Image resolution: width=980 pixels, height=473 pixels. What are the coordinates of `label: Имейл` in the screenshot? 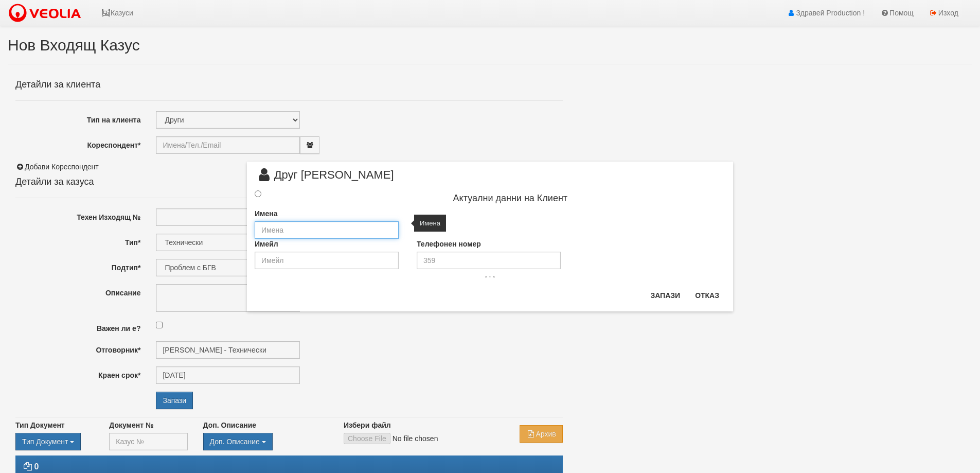 It's located at (267, 244).